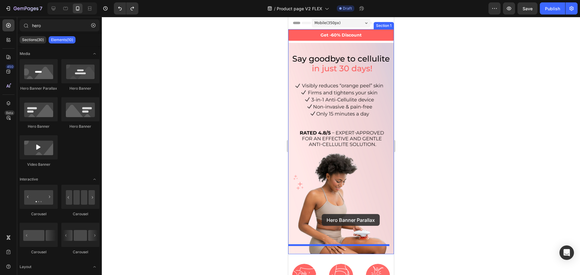 This screenshot has height=275, width=580. I want to click on div: Video Banner, so click(39, 165).